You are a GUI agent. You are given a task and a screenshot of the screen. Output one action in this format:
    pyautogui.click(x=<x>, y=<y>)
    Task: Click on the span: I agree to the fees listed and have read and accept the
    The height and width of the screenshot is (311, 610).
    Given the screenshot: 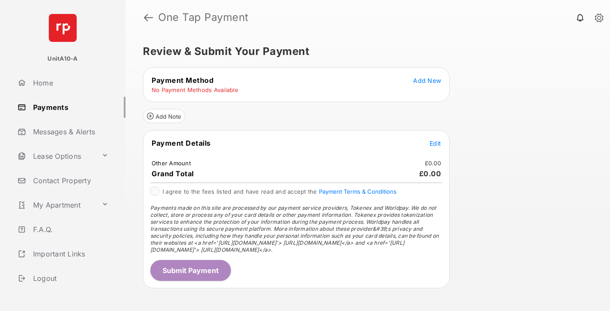 What is the action you would take?
    pyautogui.click(x=279, y=191)
    